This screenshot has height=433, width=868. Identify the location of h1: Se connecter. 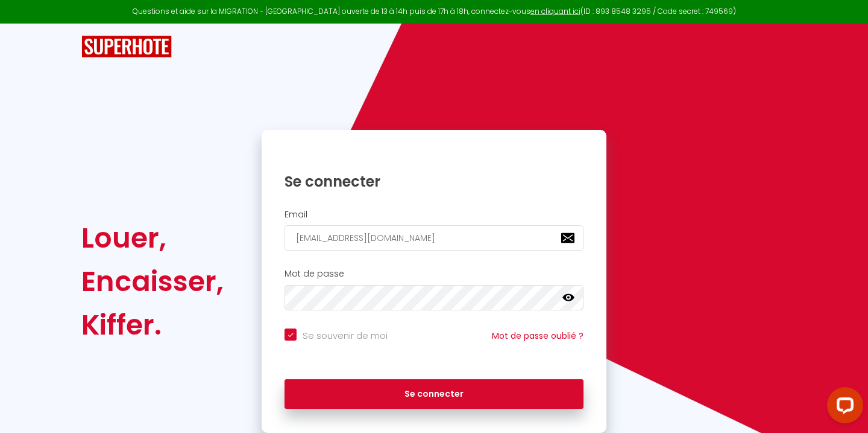
(434, 181).